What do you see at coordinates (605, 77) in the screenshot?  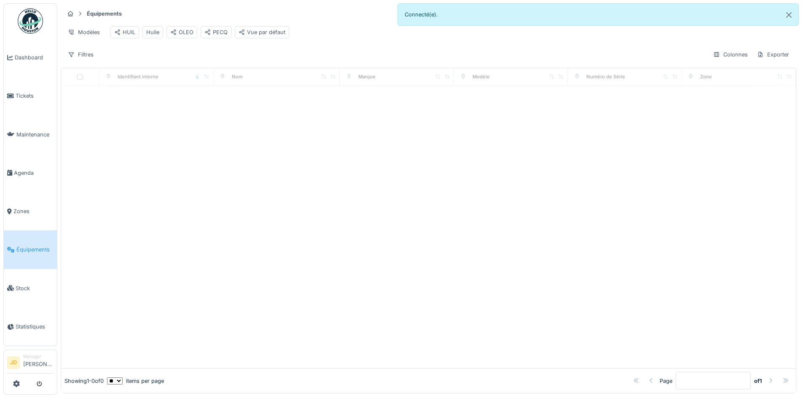 I see `div: Numéro de Série` at bounding box center [605, 77].